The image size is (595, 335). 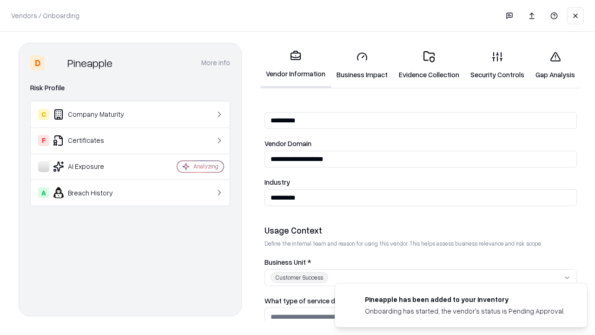 What do you see at coordinates (362, 65) in the screenshot?
I see `a: Business Impact` at bounding box center [362, 65].